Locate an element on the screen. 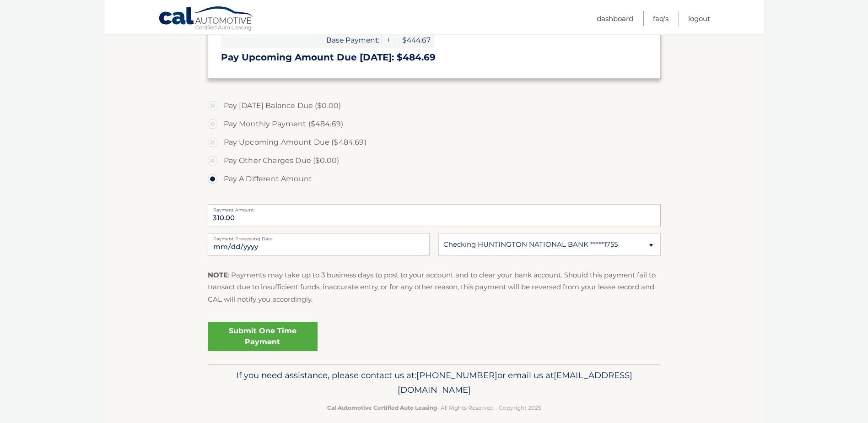  a: Dashboard is located at coordinates (615, 18).